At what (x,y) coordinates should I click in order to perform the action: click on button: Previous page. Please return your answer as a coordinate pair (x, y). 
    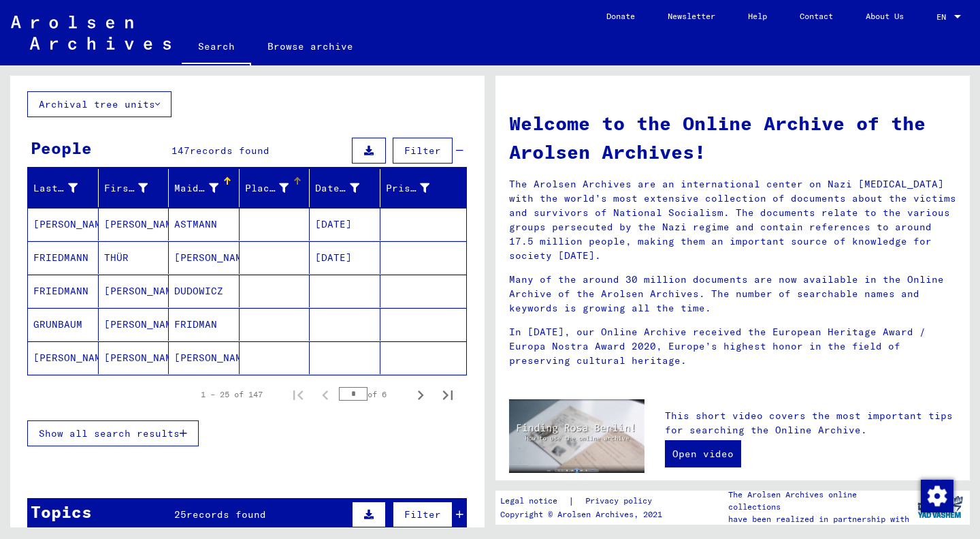
    Looking at the image, I should click on (326, 394).